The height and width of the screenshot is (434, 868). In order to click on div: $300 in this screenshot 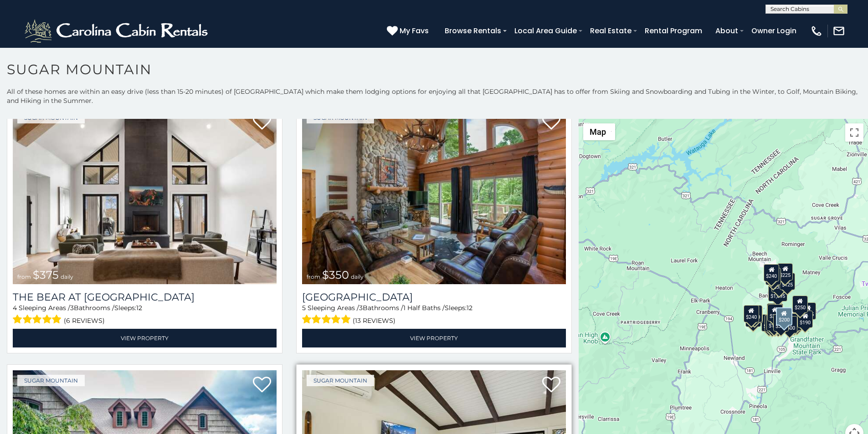, I will do `click(775, 313)`.